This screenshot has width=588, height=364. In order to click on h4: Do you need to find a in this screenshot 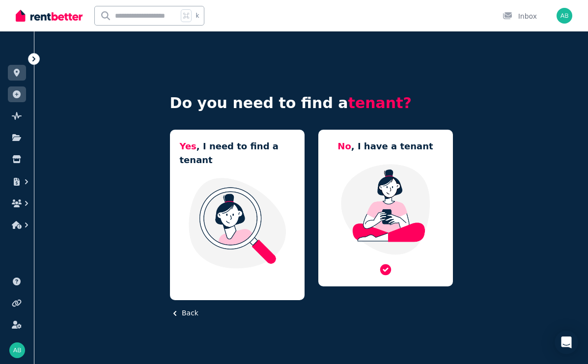, I will do `click(311, 103)`.